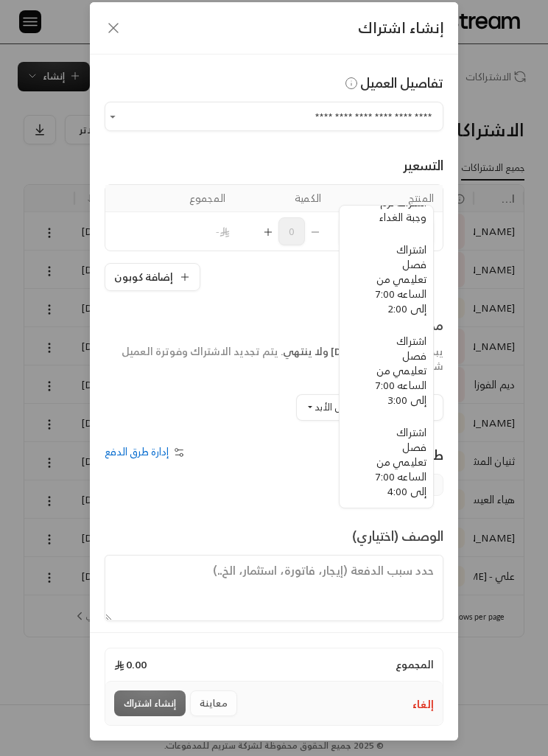 Image resolution: width=548 pixels, height=756 pixels. I want to click on table: Selected Products, so click(274, 217).